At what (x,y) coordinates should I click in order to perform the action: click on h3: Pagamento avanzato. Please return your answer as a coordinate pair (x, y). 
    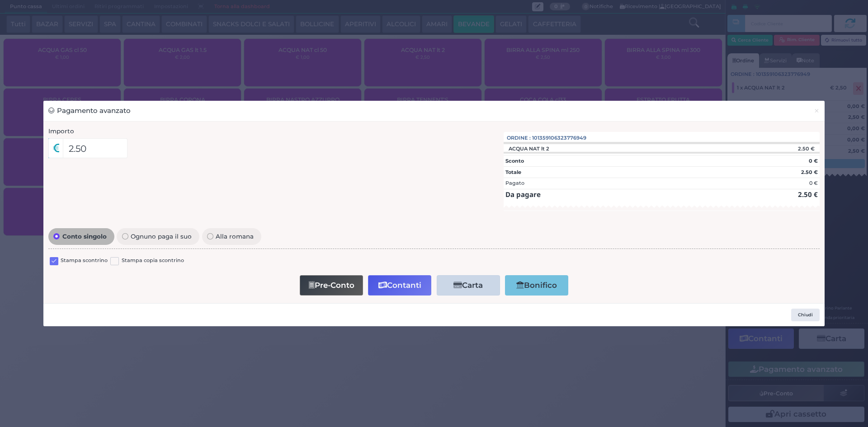
    Looking at the image, I should click on (90, 110).